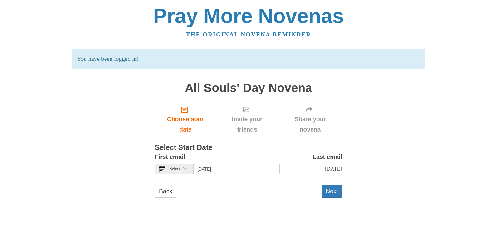  Describe the element at coordinates (247, 125) in the screenshot. I see `span: Invite your friends` at that location.